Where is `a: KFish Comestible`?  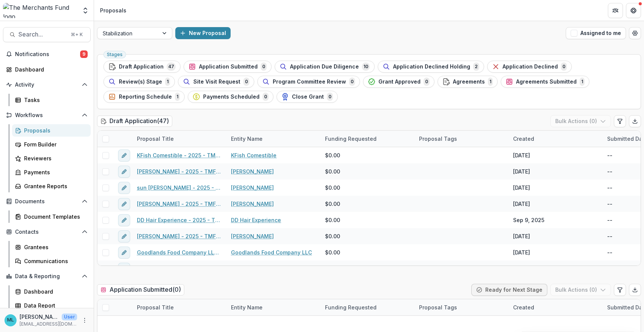
a: KFish Comestible is located at coordinates (253, 155).